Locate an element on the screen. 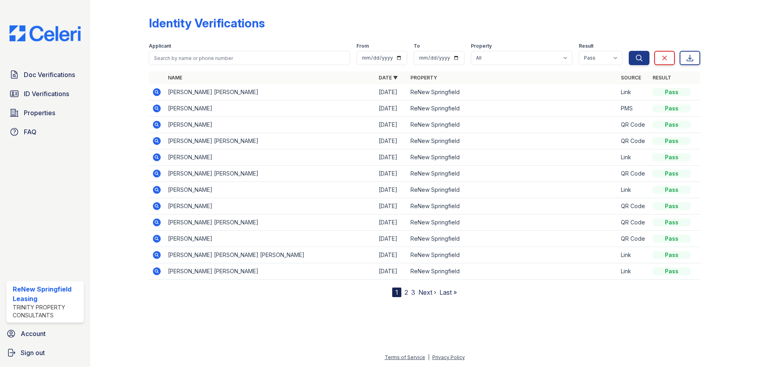 The width and height of the screenshot is (759, 367). div: Trinity Property Consultants is located at coordinates (46, 311).